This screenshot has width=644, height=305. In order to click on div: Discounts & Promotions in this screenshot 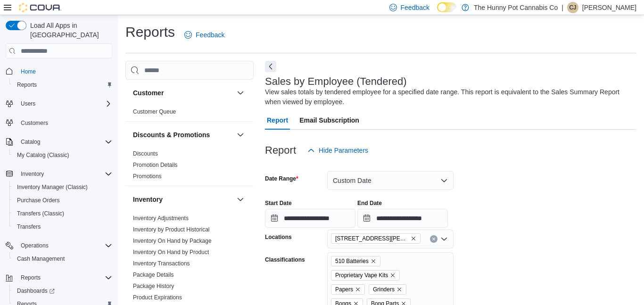, I will do `click(189, 167)`.